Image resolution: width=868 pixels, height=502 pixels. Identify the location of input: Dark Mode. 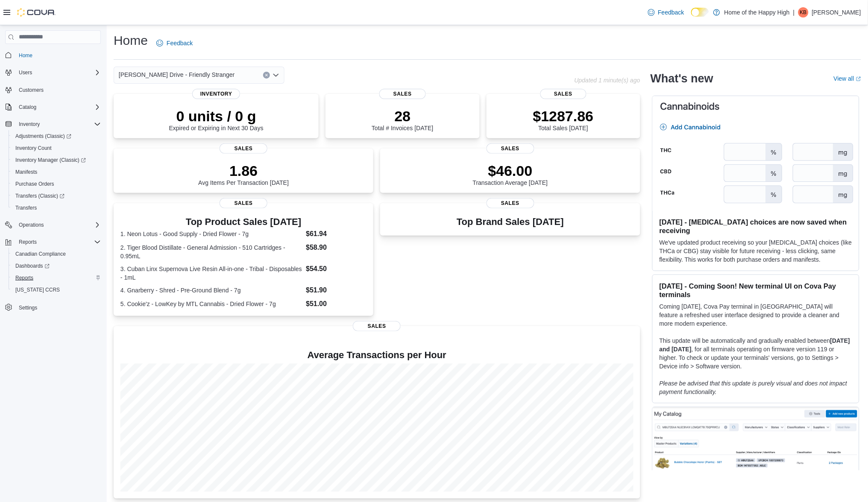
(700, 12).